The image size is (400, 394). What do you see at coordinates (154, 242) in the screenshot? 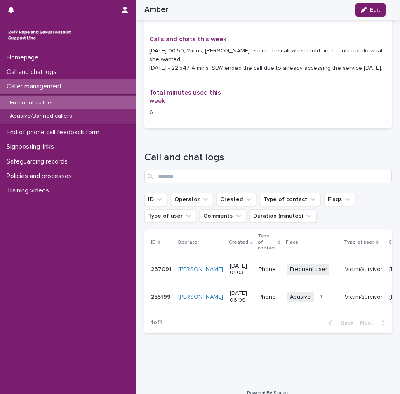
I see `p: ID` at bounding box center [154, 242].